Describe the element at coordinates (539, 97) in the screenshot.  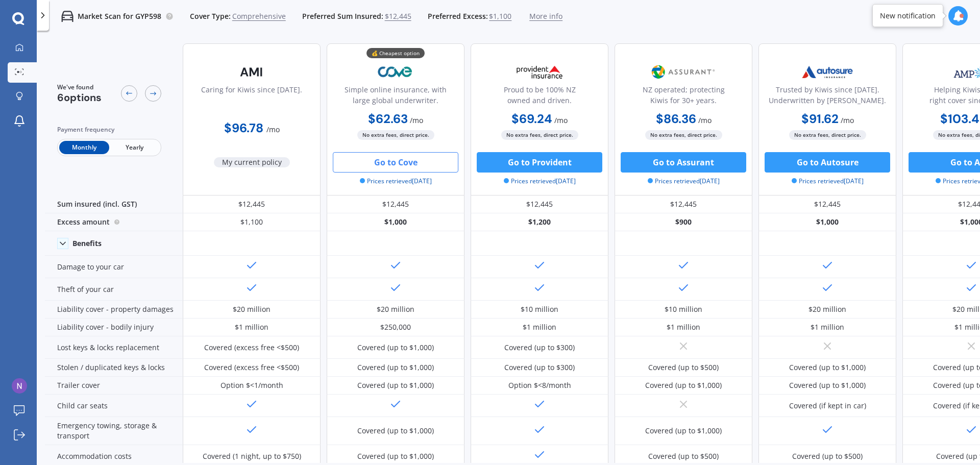
I see `div: Proud to be 100% NZ owned and driven.` at that location.